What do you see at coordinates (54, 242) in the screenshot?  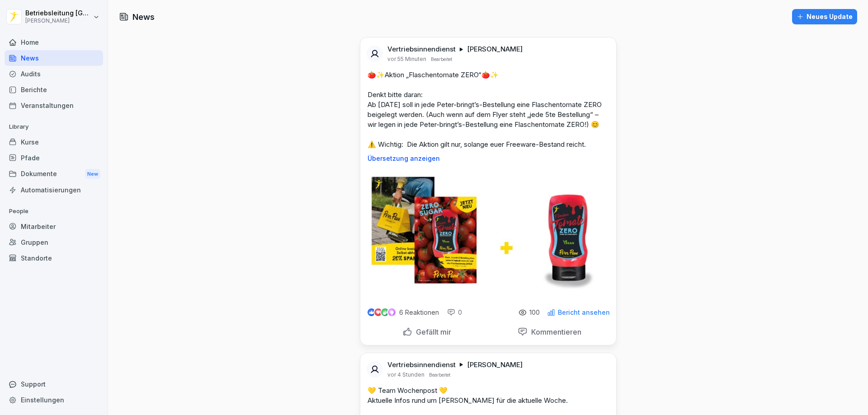 I see `a: Gruppen` at bounding box center [54, 242].